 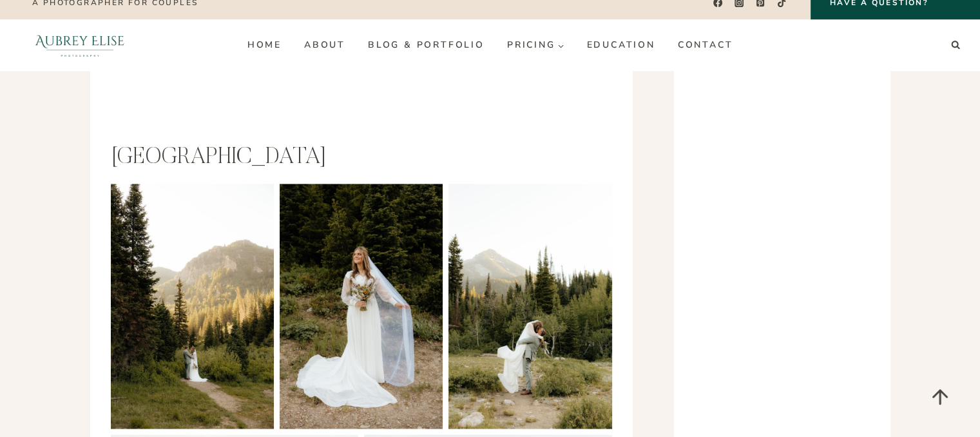 I want to click on a: Home, so click(x=264, y=46).